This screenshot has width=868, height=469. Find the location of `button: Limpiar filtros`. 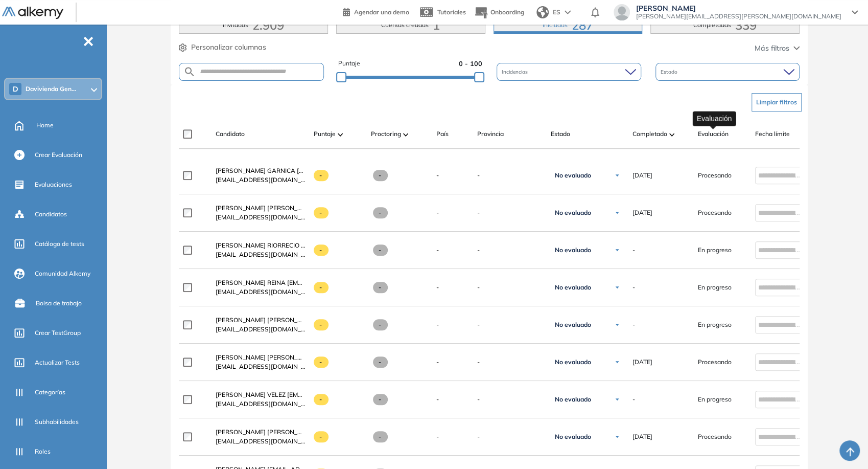

button: Limpiar filtros is located at coordinates (776, 102).